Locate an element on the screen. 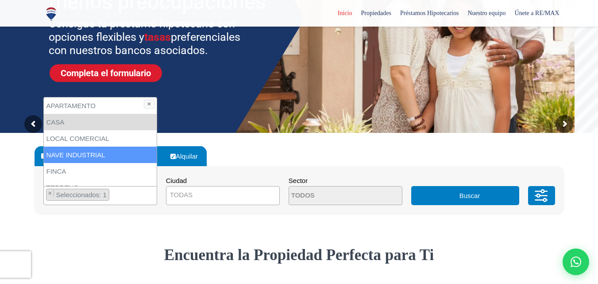  span: Únete a RE/MAX is located at coordinates (537, 13).